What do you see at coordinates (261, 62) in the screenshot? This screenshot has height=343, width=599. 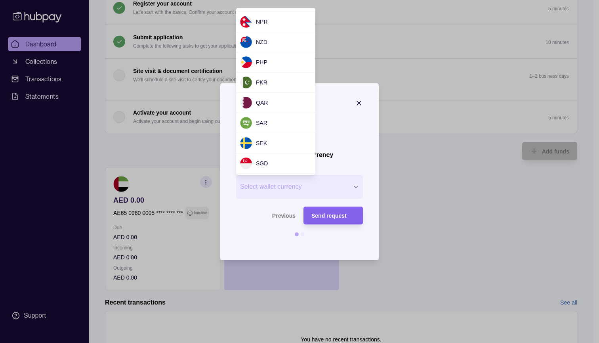 I see `span: PHP` at bounding box center [261, 62].